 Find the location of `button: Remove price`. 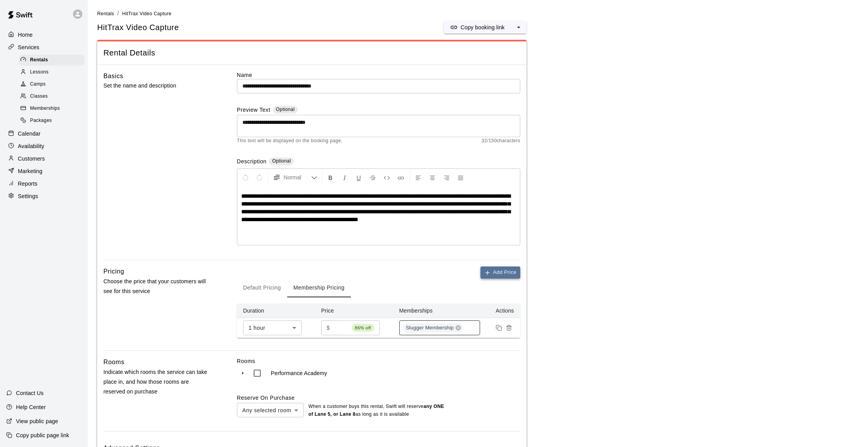

button: Remove price is located at coordinates (509, 328).